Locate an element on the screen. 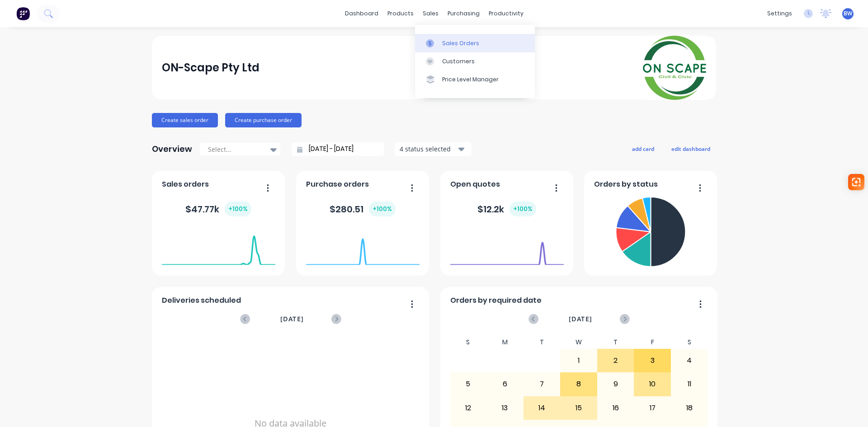  span: BW is located at coordinates (848, 14).